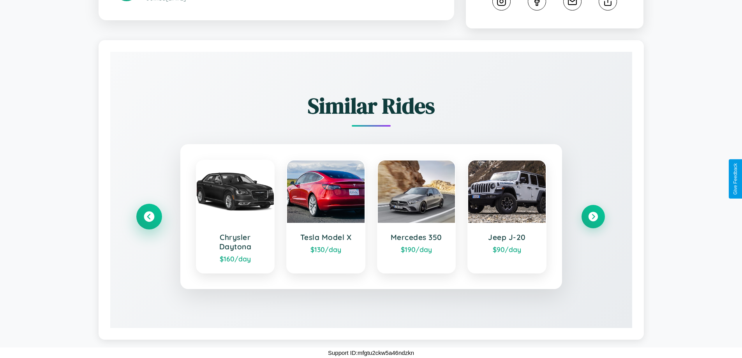 This screenshot has height=358, width=742. I want to click on div: Give Feedback, so click(735, 179).